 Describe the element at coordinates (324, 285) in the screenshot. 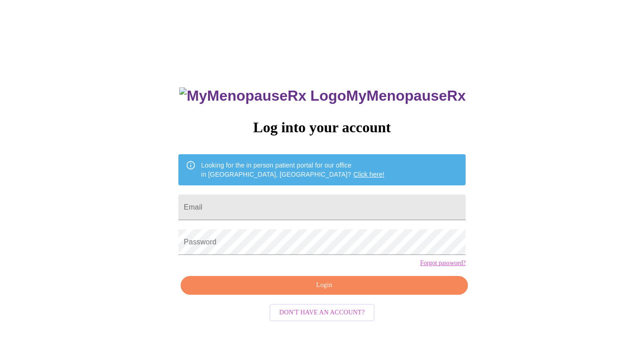

I see `span: Login` at that location.